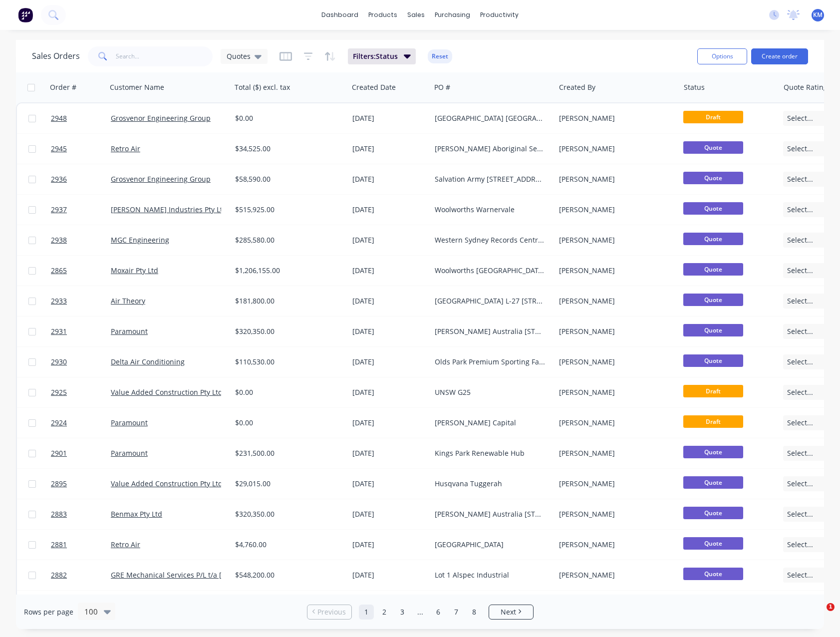 The height and width of the screenshot is (637, 840). What do you see at coordinates (81, 484) in the screenshot?
I see `a: 2895` at bounding box center [81, 484].